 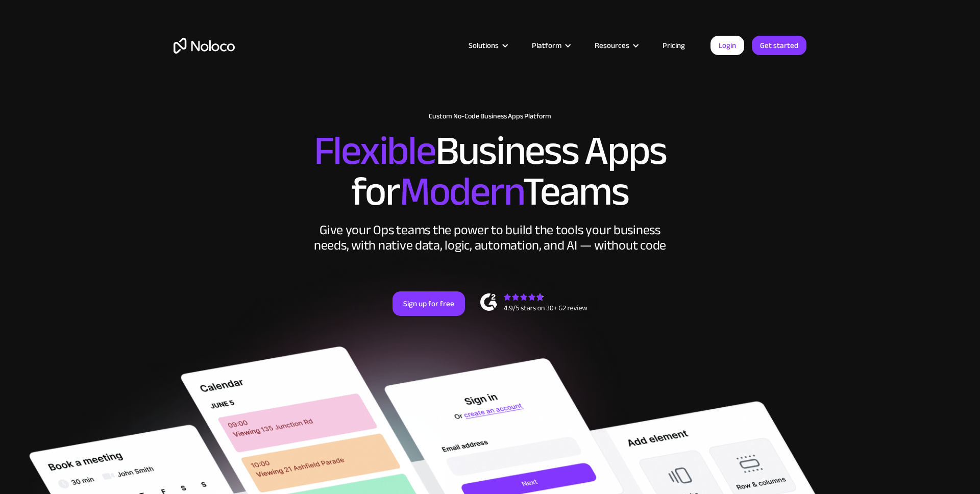 What do you see at coordinates (461, 191) in the screenshot?
I see `span: Modern` at bounding box center [461, 191].